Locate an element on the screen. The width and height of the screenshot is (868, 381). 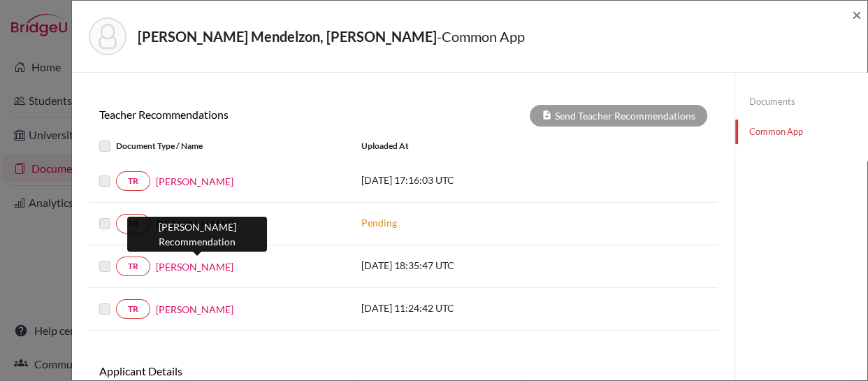
a: Documents is located at coordinates (801, 101).